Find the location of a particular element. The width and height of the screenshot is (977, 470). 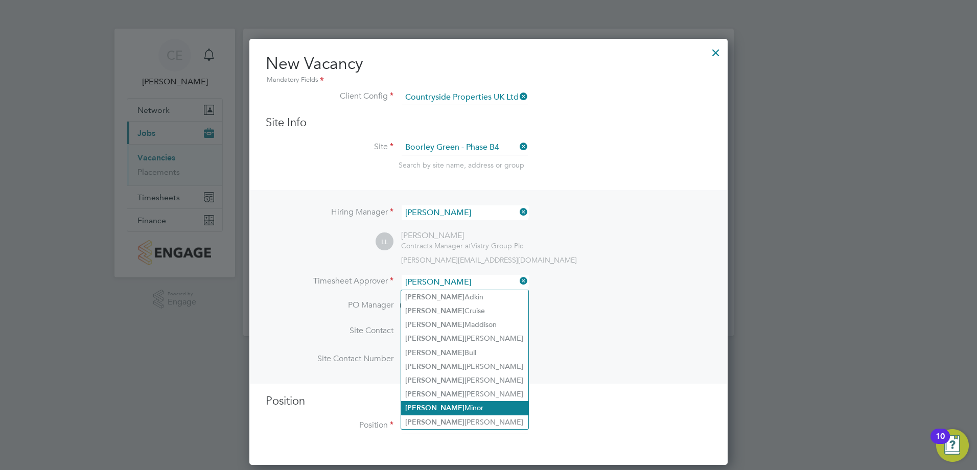

h3: Position is located at coordinates (488, 401).